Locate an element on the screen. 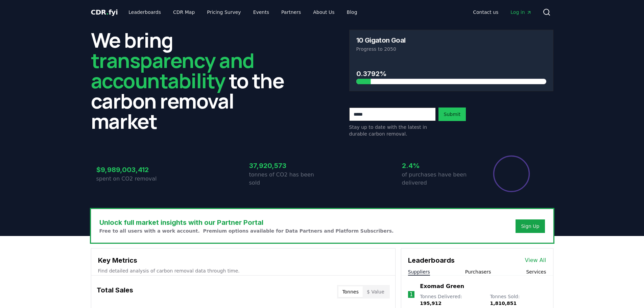 Image resolution: width=644 pixels, height=308 pixels. span: 195,912 is located at coordinates (431, 303).